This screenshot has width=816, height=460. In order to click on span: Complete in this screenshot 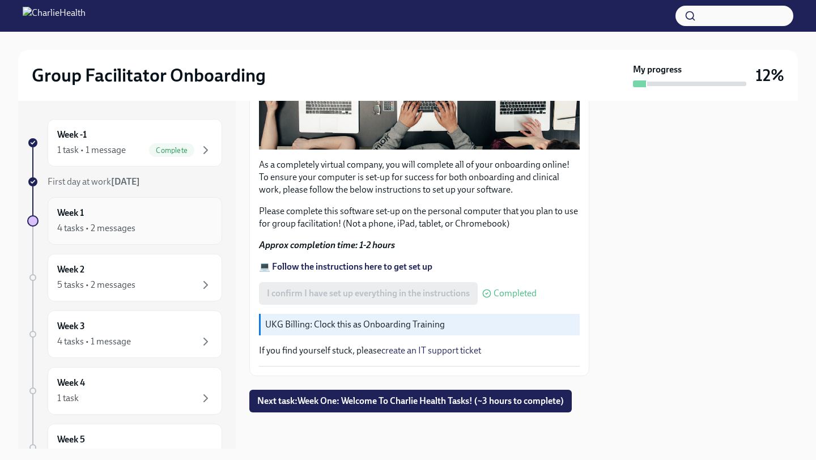, I will do `click(172, 150)`.